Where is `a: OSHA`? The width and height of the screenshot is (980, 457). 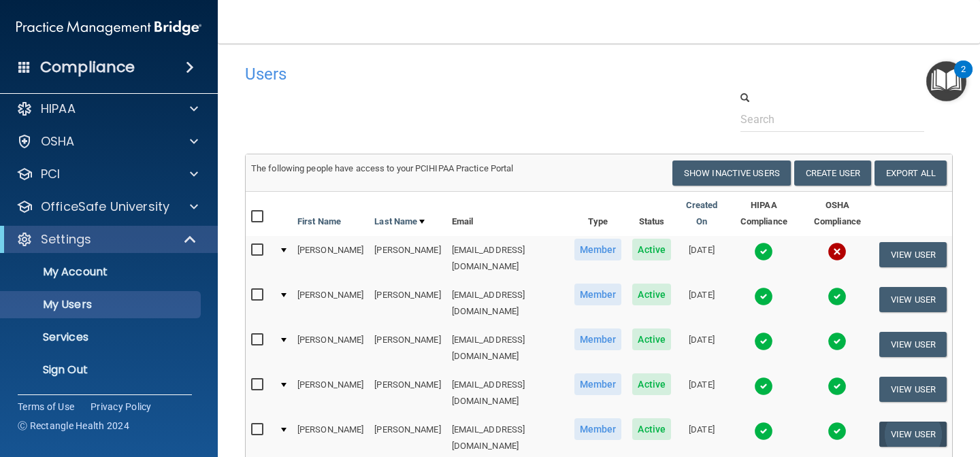
a: OSHA is located at coordinates (107, 141).